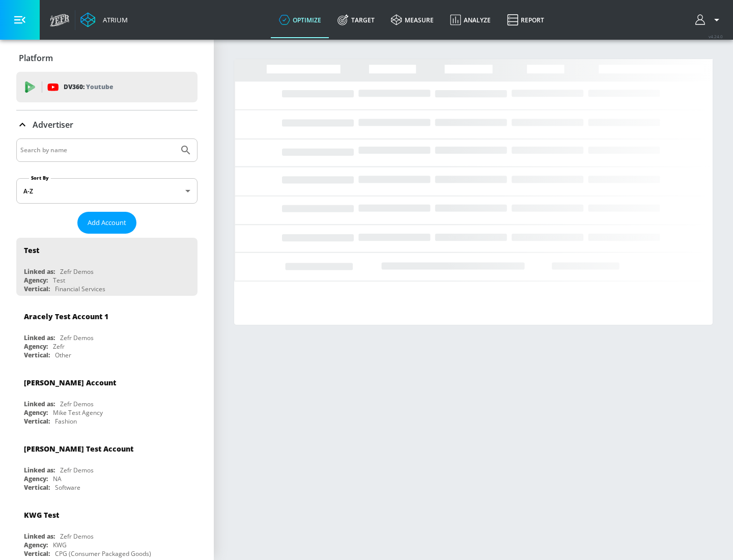  Describe the element at coordinates (40, 178) in the screenshot. I see `label: Sort By` at that location.